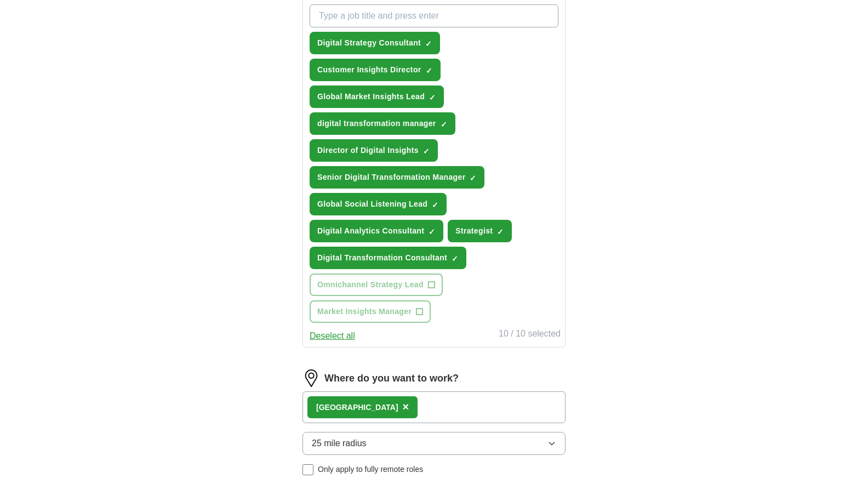 Image resolution: width=868 pixels, height=484 pixels. What do you see at coordinates (332, 335) in the screenshot?
I see `button: Deselect all` at bounding box center [332, 335].